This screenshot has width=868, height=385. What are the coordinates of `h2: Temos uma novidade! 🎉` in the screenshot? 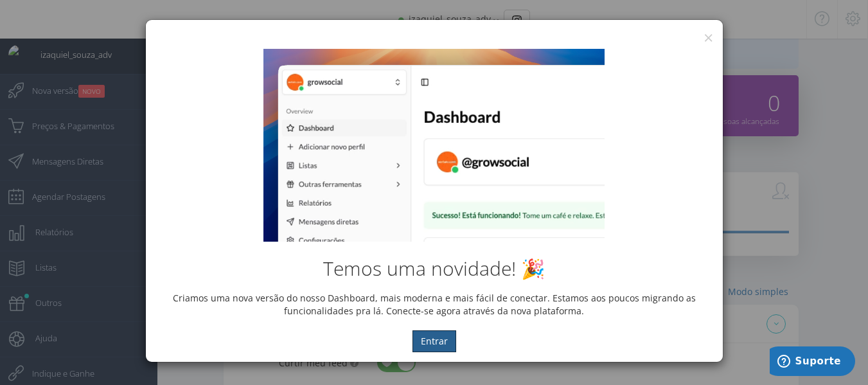 It's located at (434, 268).